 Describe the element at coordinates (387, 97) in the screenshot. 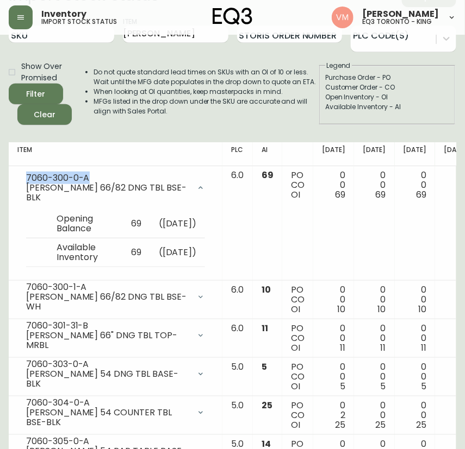

I see `div: Open Inventory - OI` at that location.